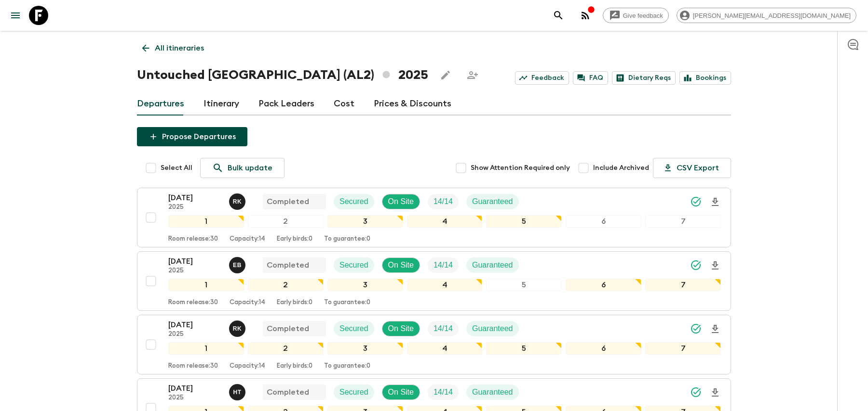  I want to click on a: Pack Leaders, so click(286, 104).